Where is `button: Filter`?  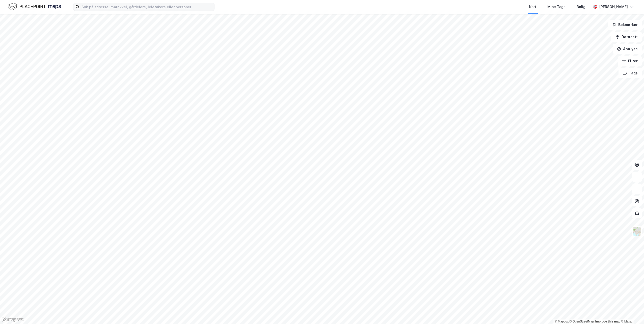
button: Filter is located at coordinates (629, 61).